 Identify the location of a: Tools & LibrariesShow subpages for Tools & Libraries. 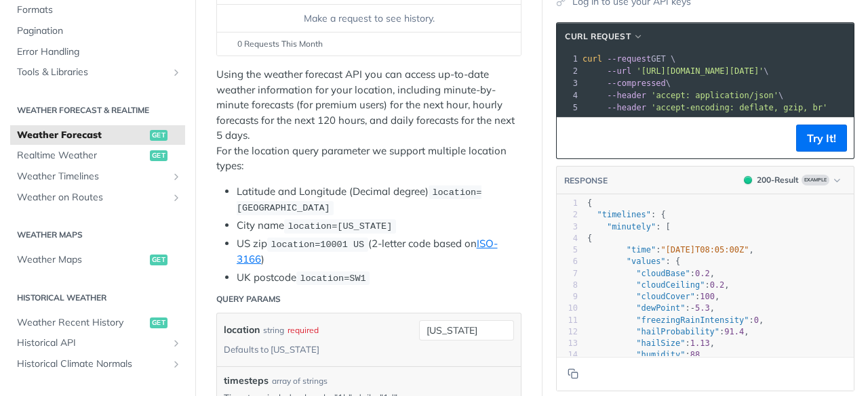
(98, 72).